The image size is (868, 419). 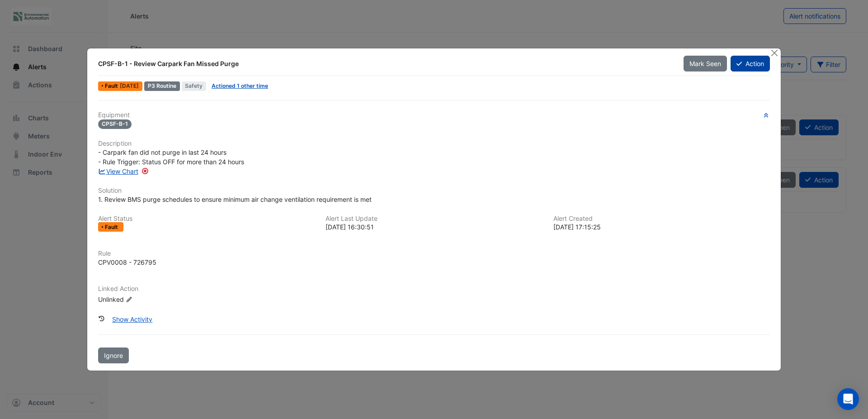 I want to click on h6: Equipment, so click(x=434, y=115).